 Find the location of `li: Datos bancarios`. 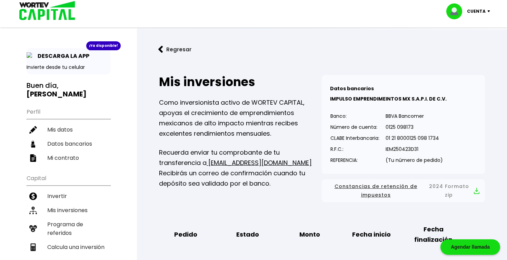

li: Datos bancarios is located at coordinates (68, 144).